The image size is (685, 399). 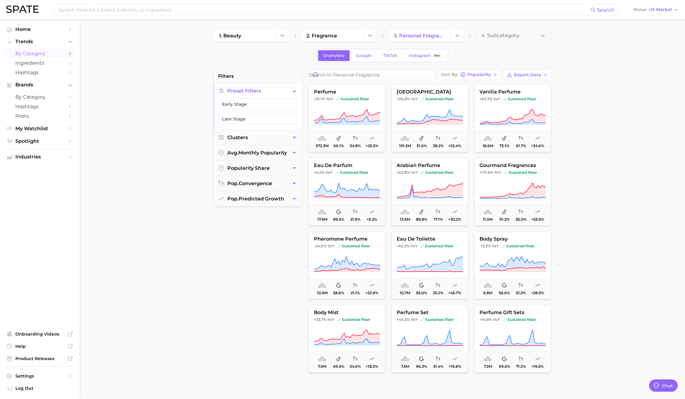 What do you see at coordinates (258, 91) in the screenshot?
I see `button: Preset Filters` at bounding box center [258, 91].